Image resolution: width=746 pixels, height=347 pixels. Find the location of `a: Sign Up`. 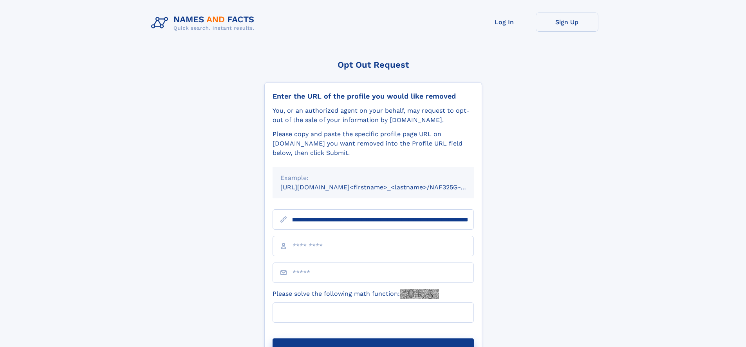

a: Sign Up is located at coordinates (567, 22).